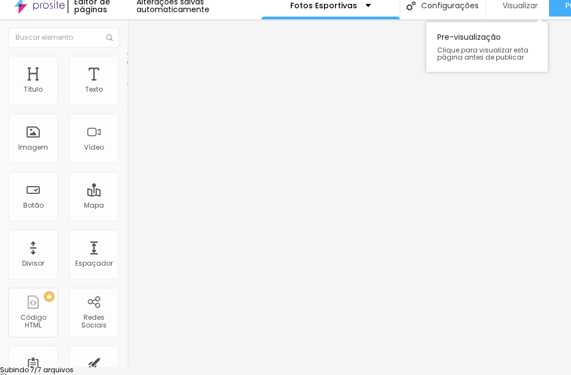  I want to click on div: Botão, so click(33, 205).